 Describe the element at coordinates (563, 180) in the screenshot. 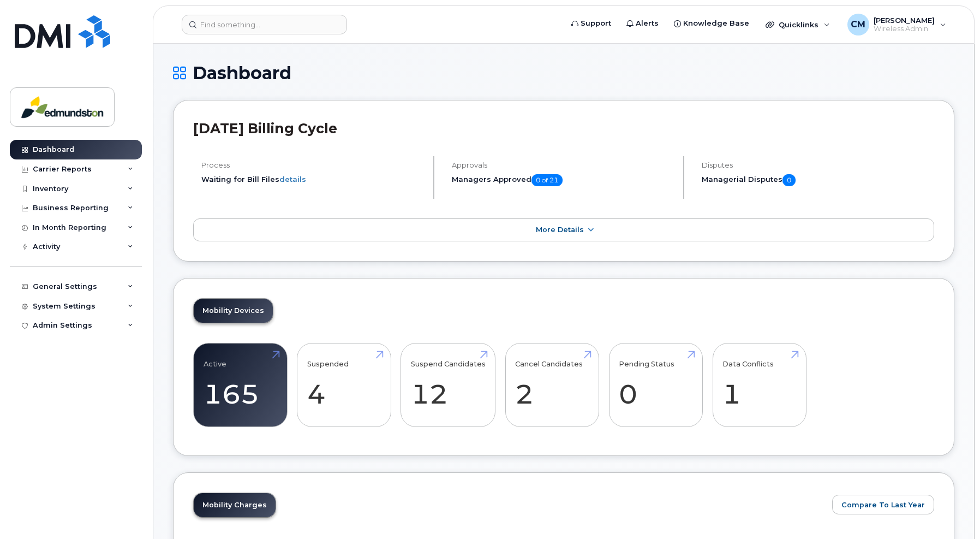

I see `h5: Managers Approved` at that location.